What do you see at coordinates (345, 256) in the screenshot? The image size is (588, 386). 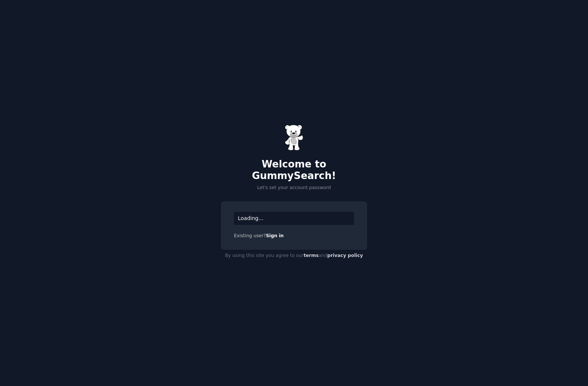 I see `a: privacy policy` at bounding box center [345, 256].